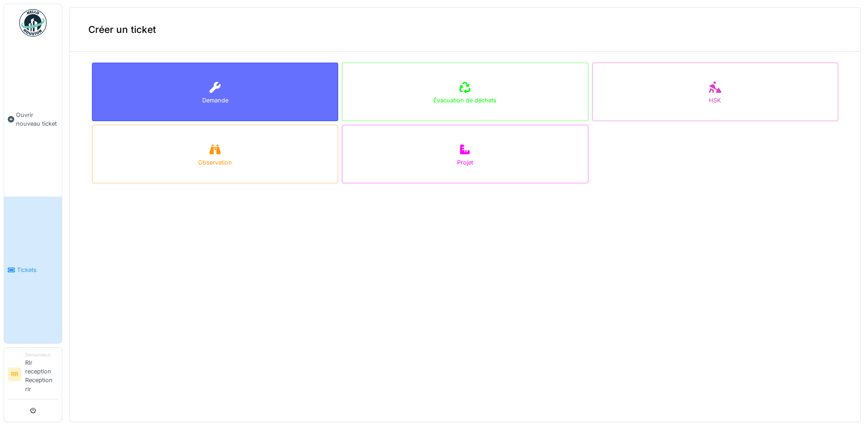 The height and width of the screenshot is (426, 868). I want to click on a: RR DemandeurRlr reception Reception rlr, so click(33, 376).